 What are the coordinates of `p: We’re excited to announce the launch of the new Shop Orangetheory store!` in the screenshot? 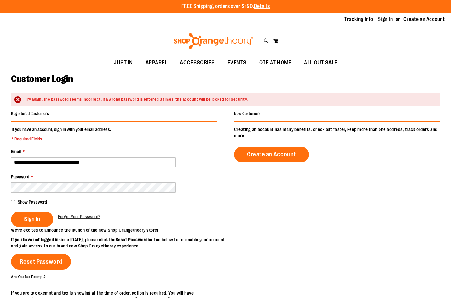 It's located at (118, 230).